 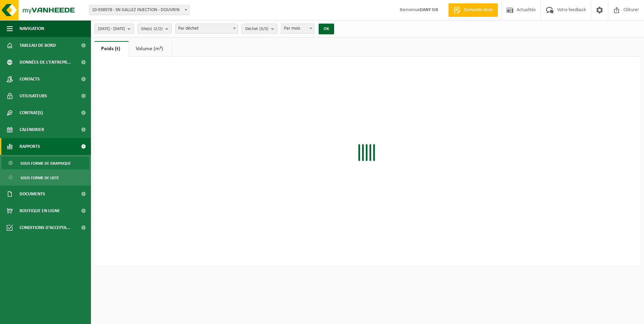 What do you see at coordinates (31, 113) in the screenshot?
I see `span: Contrat(s)` at bounding box center [31, 113].